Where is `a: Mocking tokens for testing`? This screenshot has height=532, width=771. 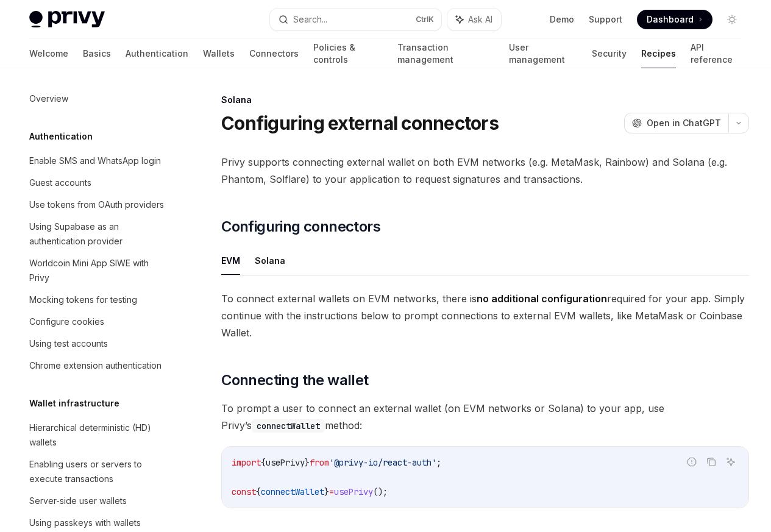
a: Mocking tokens for testing is located at coordinates (97, 300).